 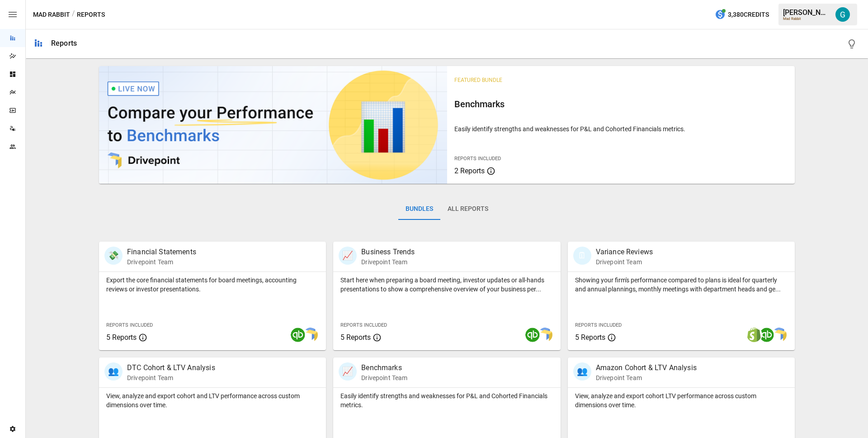 What do you see at coordinates (419, 209) in the screenshot?
I see `button: Bundles` at bounding box center [419, 209].